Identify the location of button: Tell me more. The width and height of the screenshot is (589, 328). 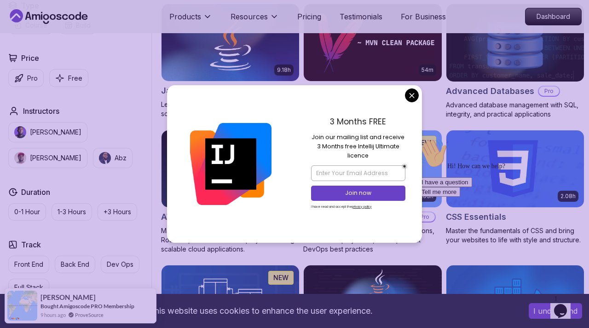
(25, 57).